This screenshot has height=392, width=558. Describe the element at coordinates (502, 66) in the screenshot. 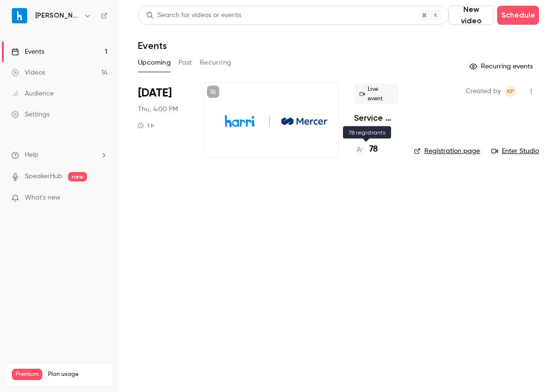

I see `button: Recurring events` at that location.